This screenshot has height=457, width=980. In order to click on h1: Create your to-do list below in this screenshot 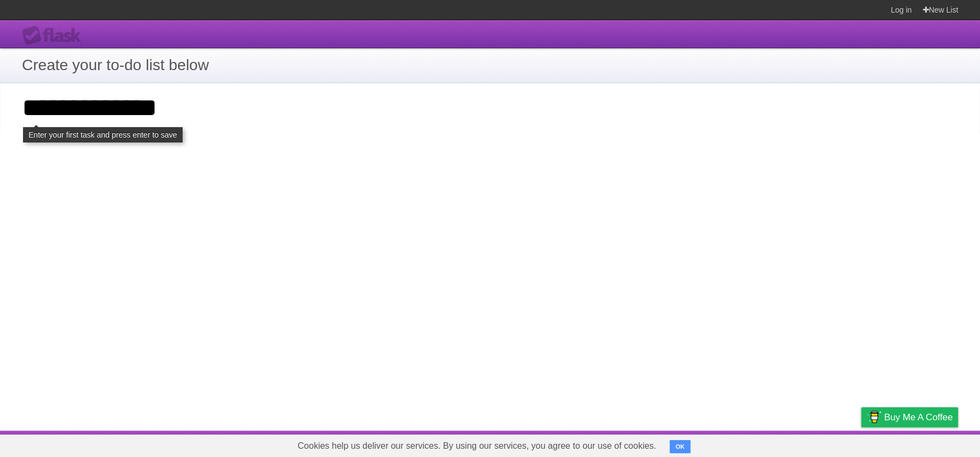, I will do `click(490, 65)`.